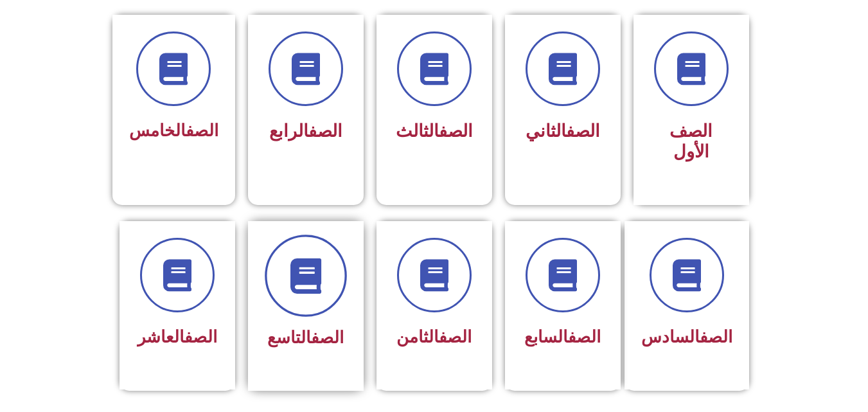 This screenshot has height=412, width=868. I want to click on span: الثالث, so click(434, 131).